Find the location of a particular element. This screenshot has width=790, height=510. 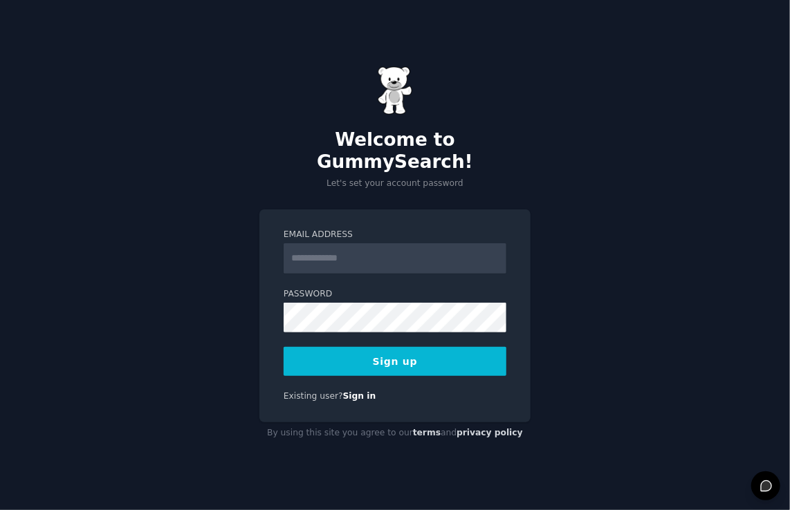

img: Gummy Bear is located at coordinates (395, 91).